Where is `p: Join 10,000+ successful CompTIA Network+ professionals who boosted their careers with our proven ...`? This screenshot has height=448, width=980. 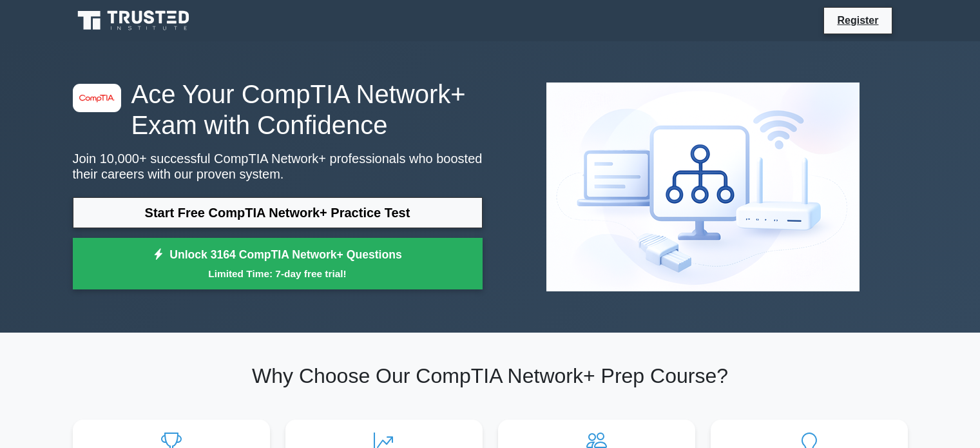 p: Join 10,000+ successful CompTIA Network+ professionals who boosted their careers with our proven ... is located at coordinates (278, 167).